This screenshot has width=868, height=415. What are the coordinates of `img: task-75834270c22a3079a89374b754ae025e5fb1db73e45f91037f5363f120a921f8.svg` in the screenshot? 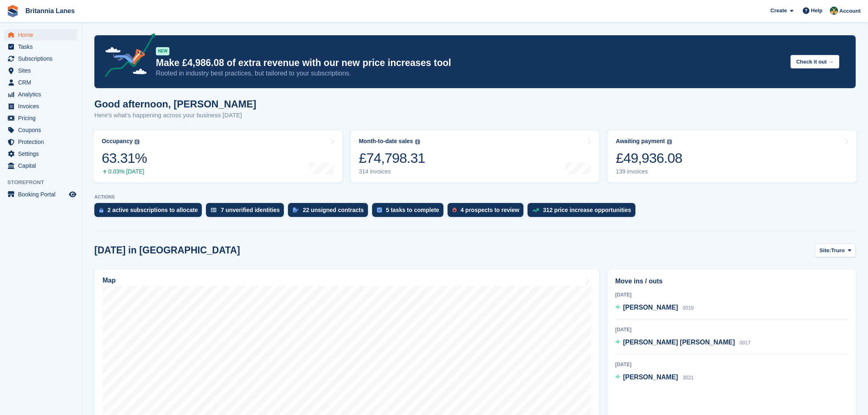 It's located at (379, 210).